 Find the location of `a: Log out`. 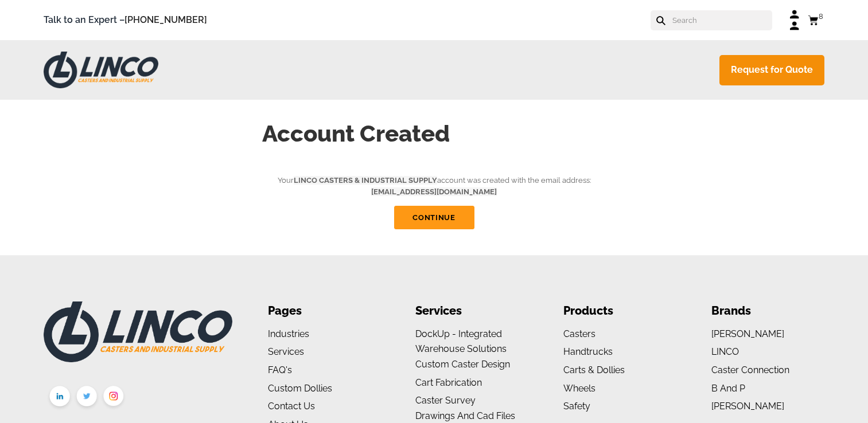

a: Log out is located at coordinates (794, 26).